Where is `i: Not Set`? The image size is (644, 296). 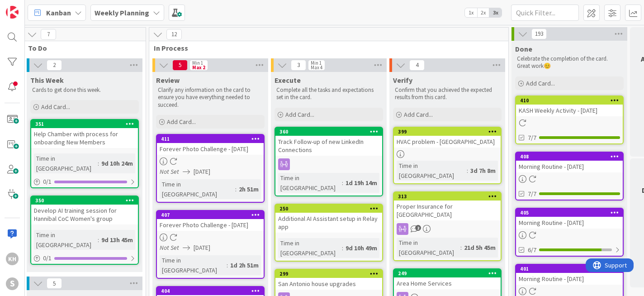
i: Not Set is located at coordinates (169, 171).